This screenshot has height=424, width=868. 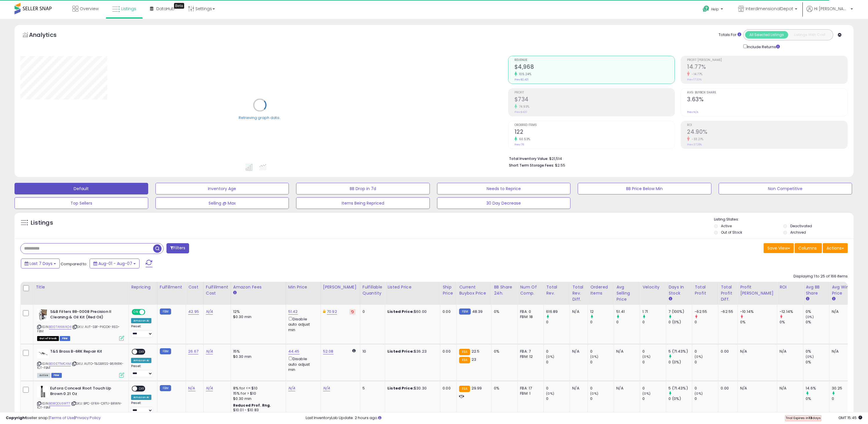 What do you see at coordinates (142, 371) in the screenshot?
I see `div: Preset:` at bounding box center [142, 371].